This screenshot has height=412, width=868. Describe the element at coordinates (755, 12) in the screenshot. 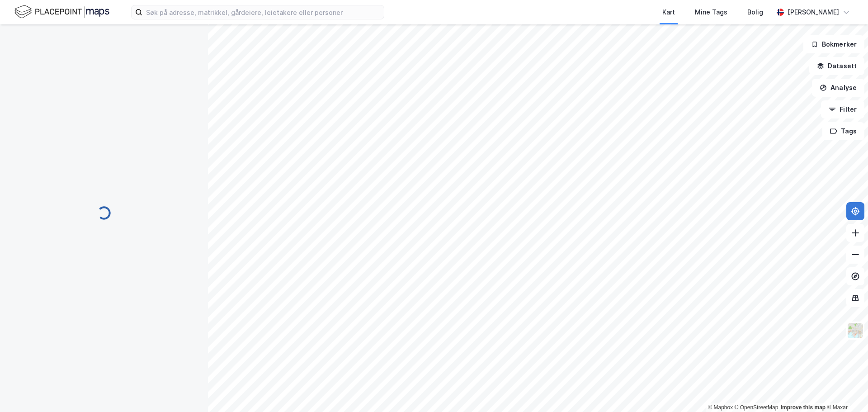

I see `div: Bolig` at that location.